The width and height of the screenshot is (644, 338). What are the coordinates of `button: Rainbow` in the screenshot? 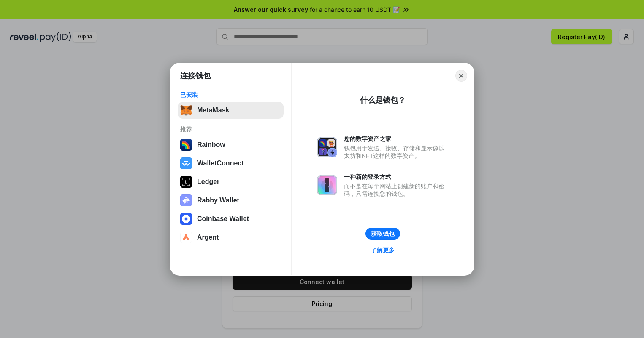 It's located at (230, 145).